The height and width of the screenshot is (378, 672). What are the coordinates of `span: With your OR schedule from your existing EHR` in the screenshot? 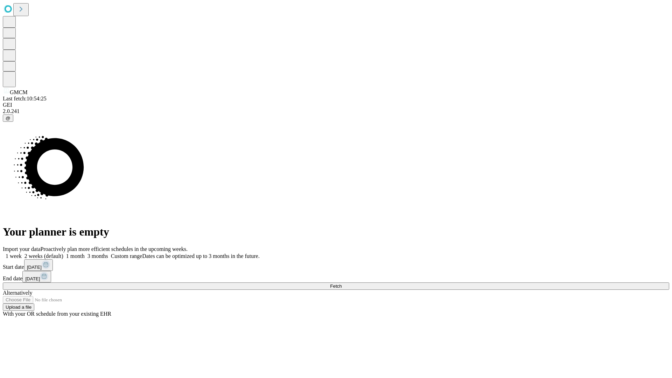 It's located at (57, 314).